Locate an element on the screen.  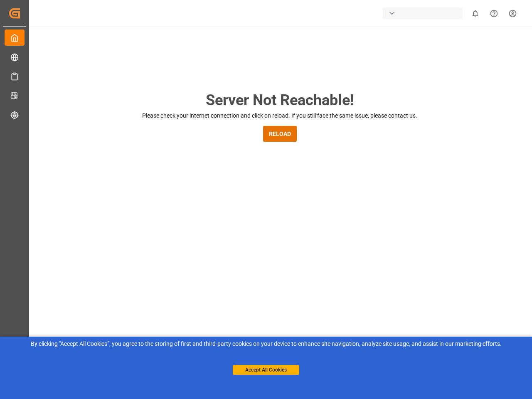
p: Please check your internet connection and click on reload. If you still face the same issue, plea... is located at coordinates (280, 116).